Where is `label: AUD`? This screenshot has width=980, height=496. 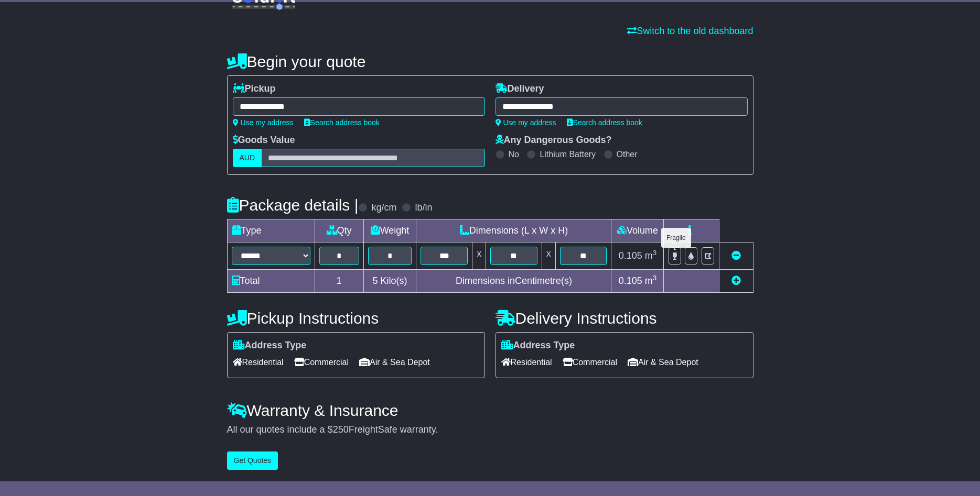
label: AUD is located at coordinates (247, 158).